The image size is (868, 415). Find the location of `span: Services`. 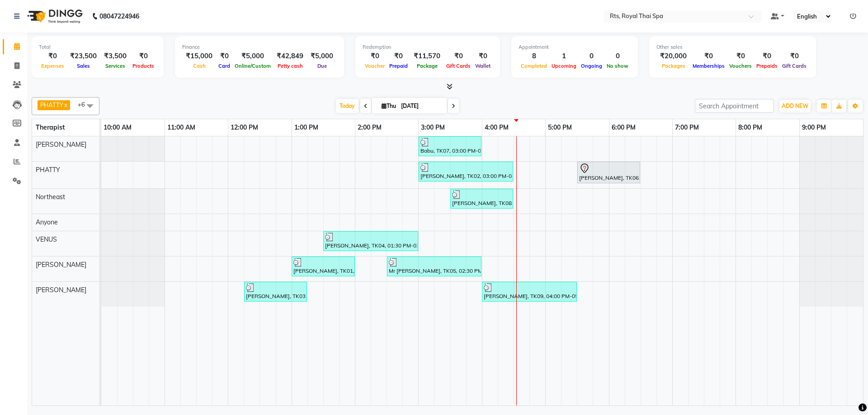

span: Services is located at coordinates (115, 66).